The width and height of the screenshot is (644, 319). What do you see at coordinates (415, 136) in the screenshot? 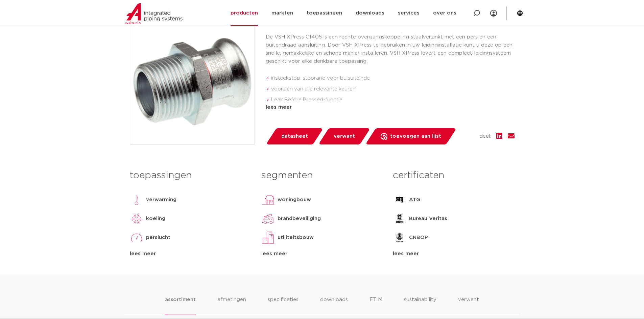
I see `span: toevoegen aan lijst` at bounding box center [415, 136].